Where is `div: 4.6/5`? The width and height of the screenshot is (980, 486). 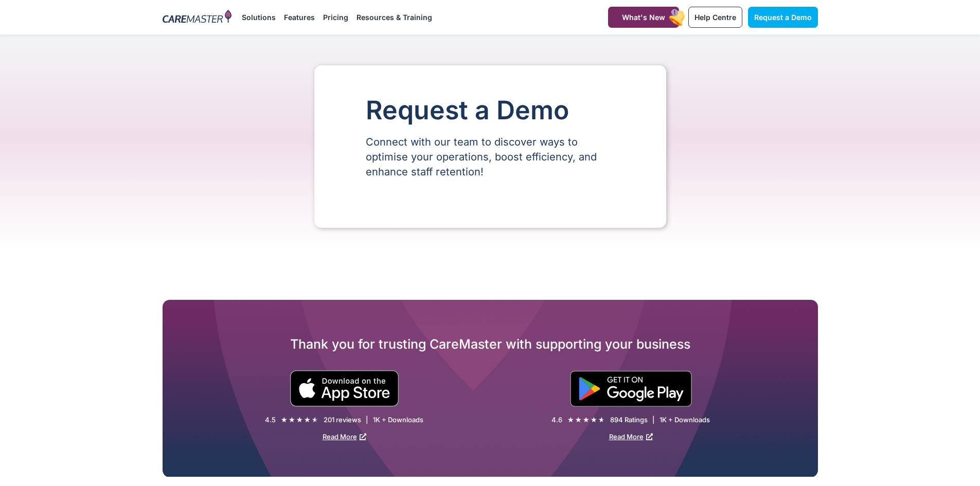
div: 4.6/5 is located at coordinates (586, 420).